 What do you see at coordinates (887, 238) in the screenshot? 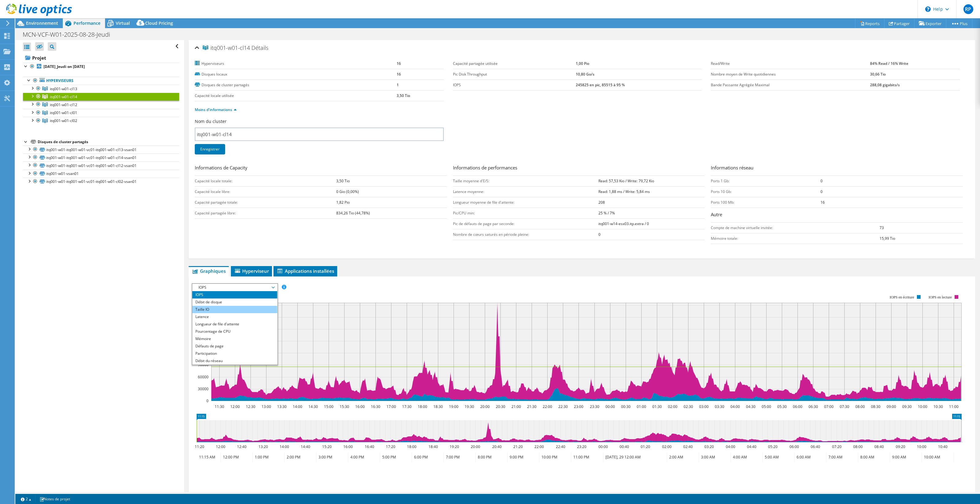
I see `b: 15,99 Tio` at bounding box center [887, 238].